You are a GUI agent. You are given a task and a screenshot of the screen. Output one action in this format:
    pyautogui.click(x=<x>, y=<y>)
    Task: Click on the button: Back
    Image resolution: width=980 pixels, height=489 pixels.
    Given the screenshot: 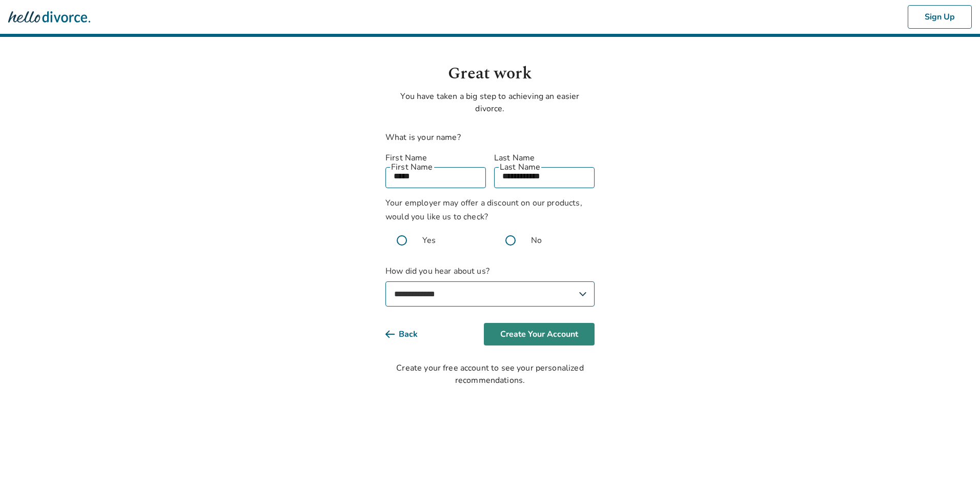 What is the action you would take?
    pyautogui.click(x=410, y=334)
    